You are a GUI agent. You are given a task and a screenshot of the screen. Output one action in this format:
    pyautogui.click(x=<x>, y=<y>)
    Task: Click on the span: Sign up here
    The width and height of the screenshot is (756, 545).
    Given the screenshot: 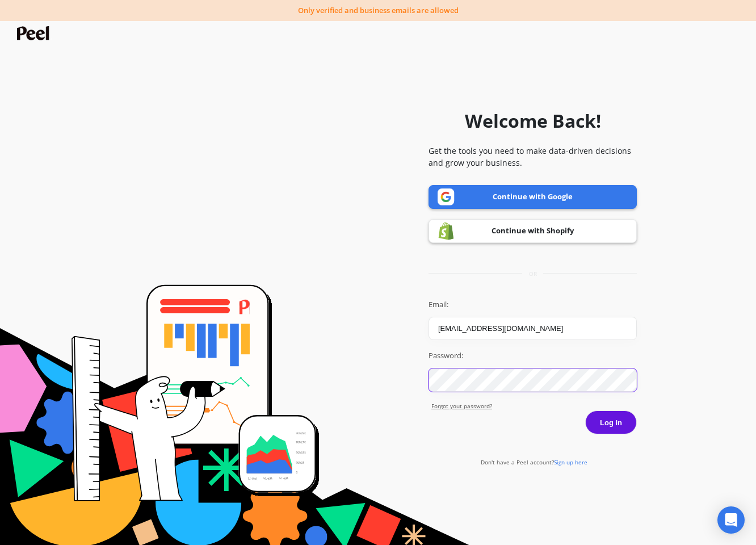 What is the action you would take?
    pyautogui.click(x=571, y=462)
    